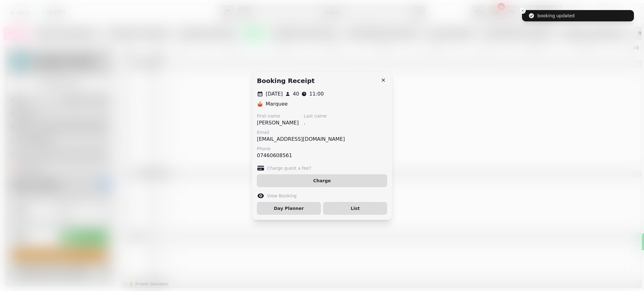 This screenshot has height=291, width=644. I want to click on p: 11:00, so click(317, 94).